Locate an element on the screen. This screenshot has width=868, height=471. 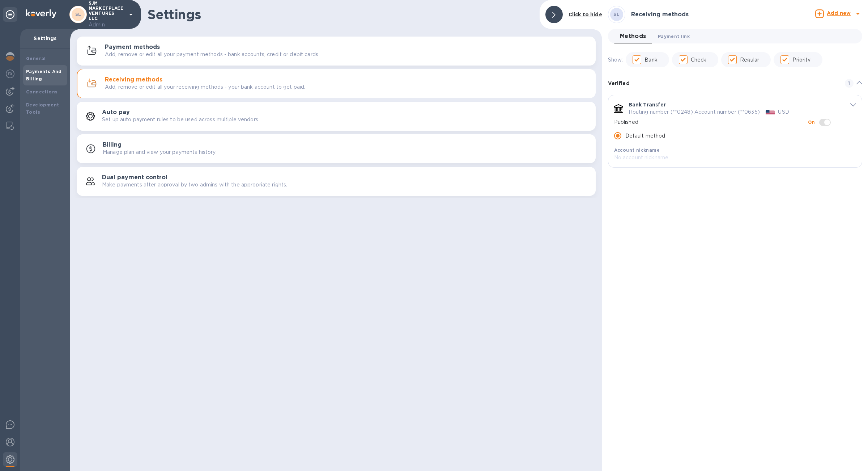
b: Click to hide is located at coordinates (585, 14).